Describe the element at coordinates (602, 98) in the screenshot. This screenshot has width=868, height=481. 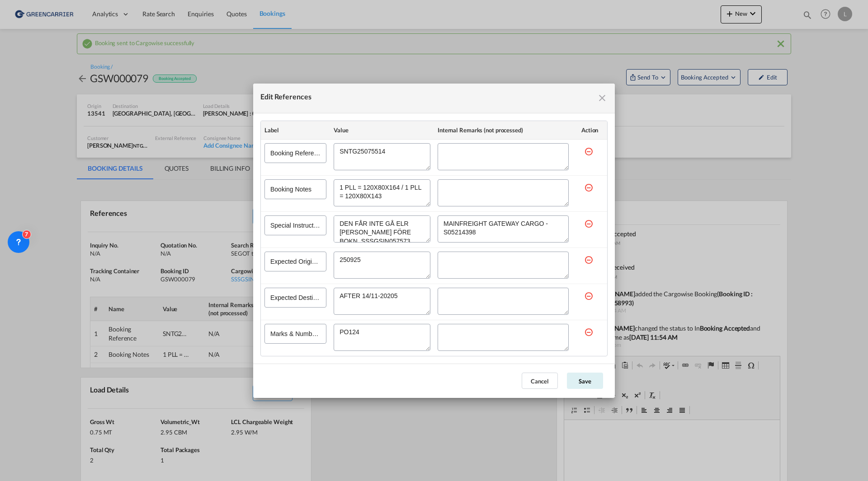
I see `md-icon: icon-close fg-AAA8AD cursor` at that location.